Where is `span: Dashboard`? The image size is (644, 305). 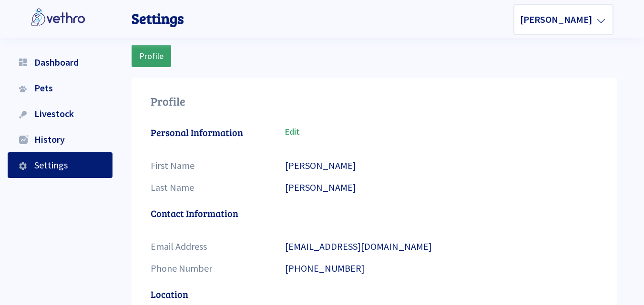 span: Dashboard is located at coordinates (53, 62).